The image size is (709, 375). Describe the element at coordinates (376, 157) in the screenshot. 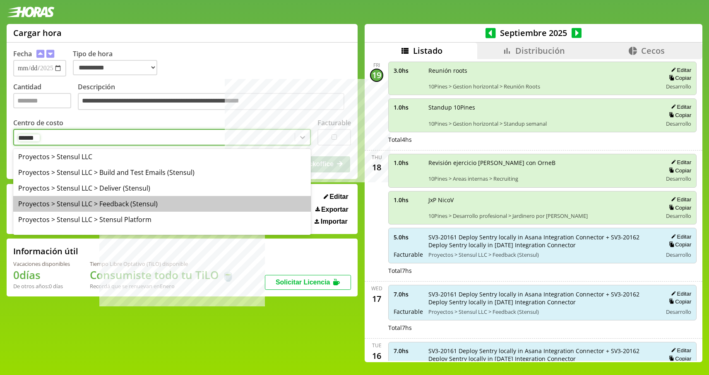

I see `div: Thu` at that location.